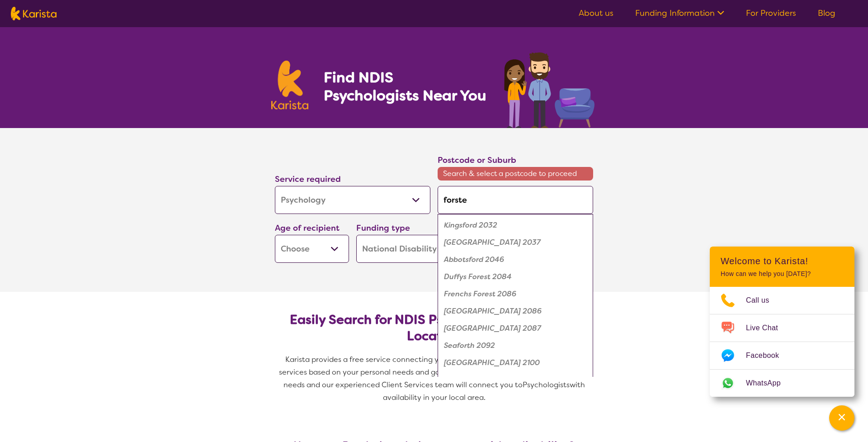  I want to click on em: Carlingford 2118, so click(472, 380).